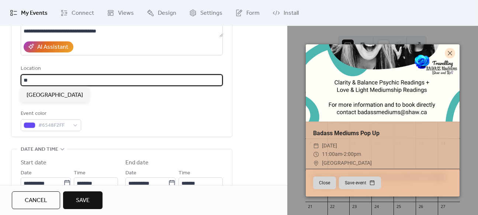 This screenshot has height=215, width=478. Describe the element at coordinates (291, 13) in the screenshot. I see `span: Install` at that location.